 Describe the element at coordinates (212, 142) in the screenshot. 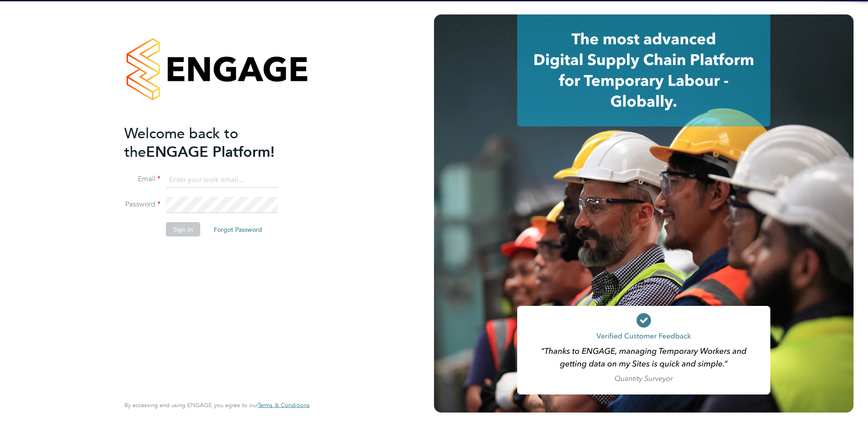

I see `h2: ENGAGE Platform!` at that location.